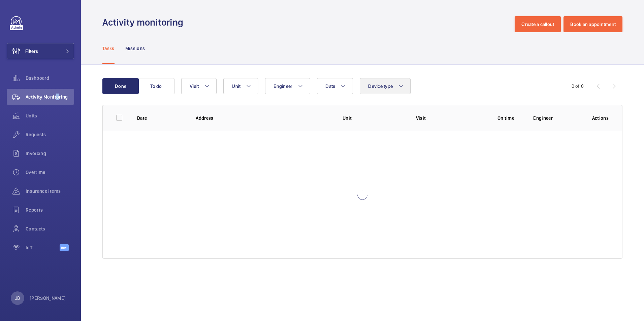 The image size is (644, 321). I want to click on p: Unit, so click(374, 118).